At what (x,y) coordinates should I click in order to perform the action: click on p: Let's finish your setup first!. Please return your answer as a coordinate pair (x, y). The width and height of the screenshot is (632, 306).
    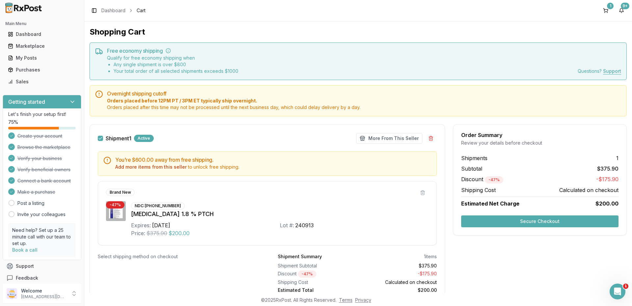
    Looking at the image, I should click on (42, 114).